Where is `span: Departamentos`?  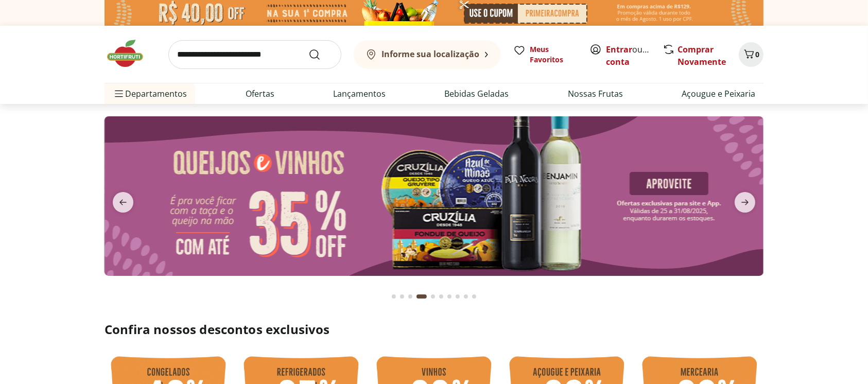 span: Departamentos is located at coordinates (150, 93).